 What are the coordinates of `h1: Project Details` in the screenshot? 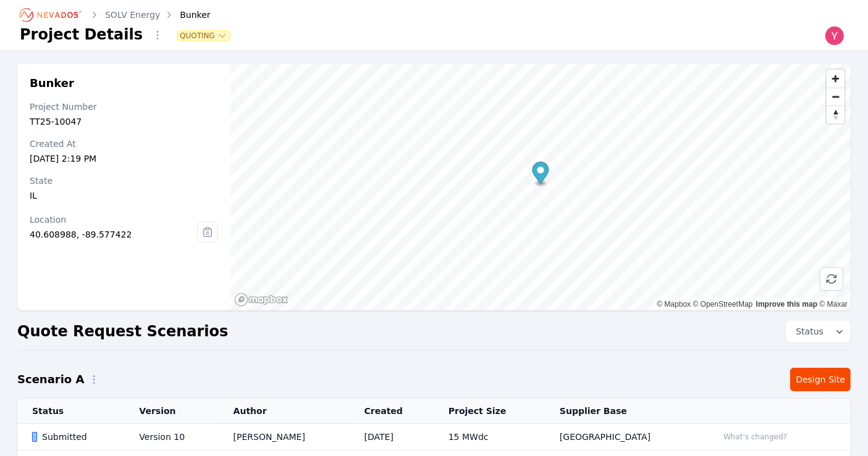 It's located at (81, 34).